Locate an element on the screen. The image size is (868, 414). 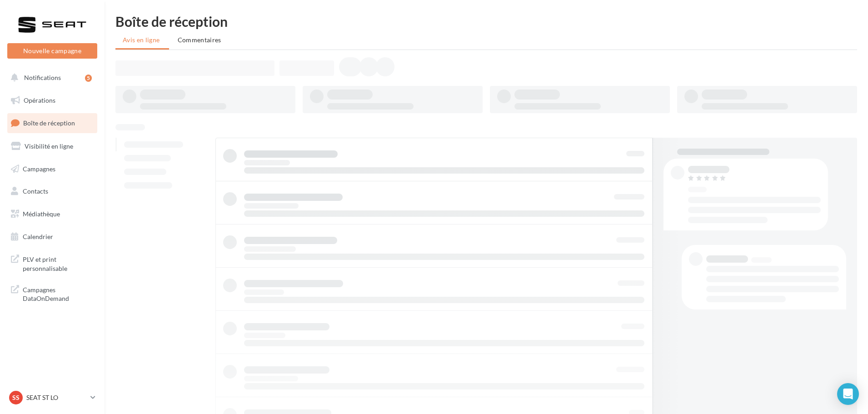
span: PLV et print personnalisable is located at coordinates (58, 263).